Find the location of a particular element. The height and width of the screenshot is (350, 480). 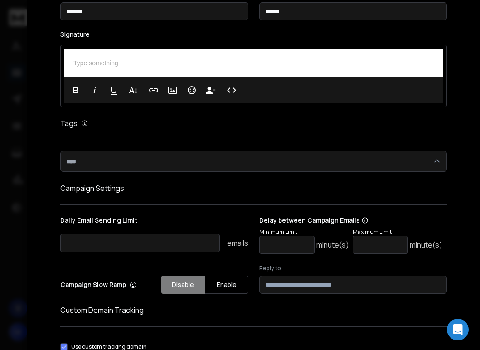

button: Underline (⌘U) is located at coordinates (114, 90).